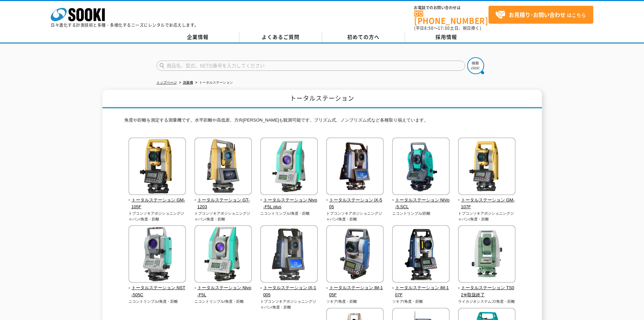  What do you see at coordinates (421, 292) in the screenshot?
I see `span: トータルステーション iM-107F` at bounding box center [421, 292].